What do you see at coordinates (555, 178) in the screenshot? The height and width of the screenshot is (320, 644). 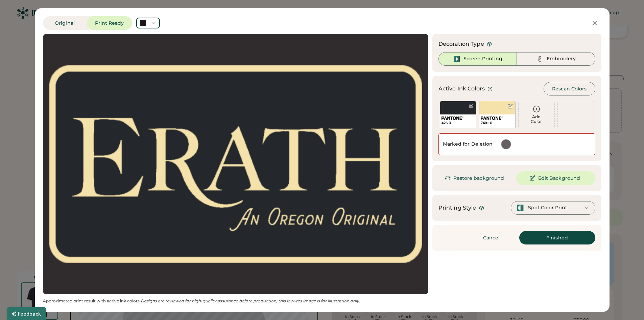 I see `button: Edit Background` at bounding box center [555, 178].